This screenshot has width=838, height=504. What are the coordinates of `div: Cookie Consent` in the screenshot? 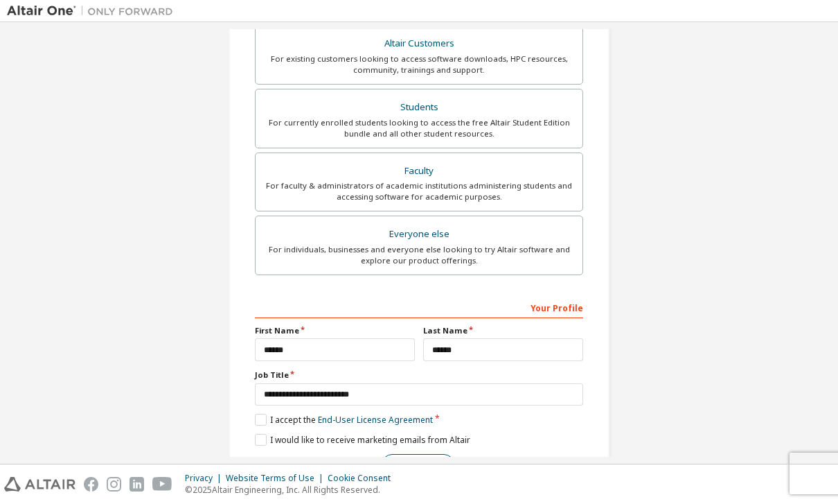 It's located at (363, 478).